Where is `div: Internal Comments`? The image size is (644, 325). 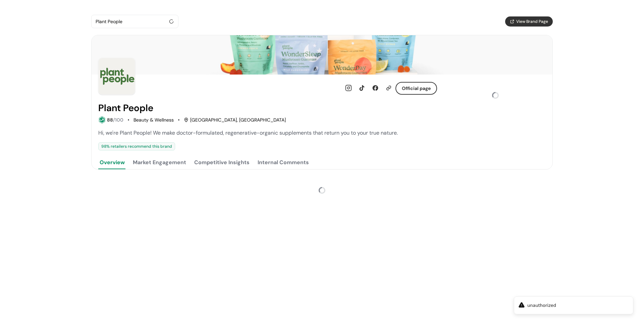 div: Internal Comments is located at coordinates (283, 162).